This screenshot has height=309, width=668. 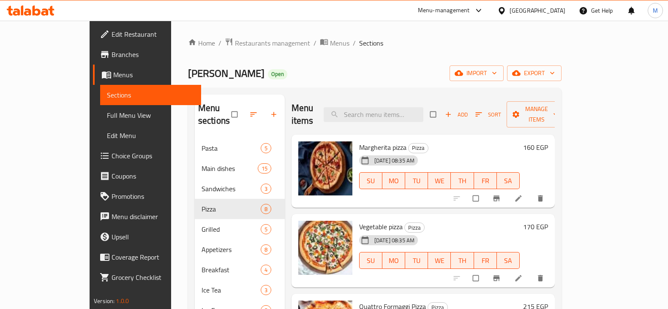 What do you see at coordinates (325, 169) in the screenshot?
I see `img: Margherita pizza` at bounding box center [325, 169].